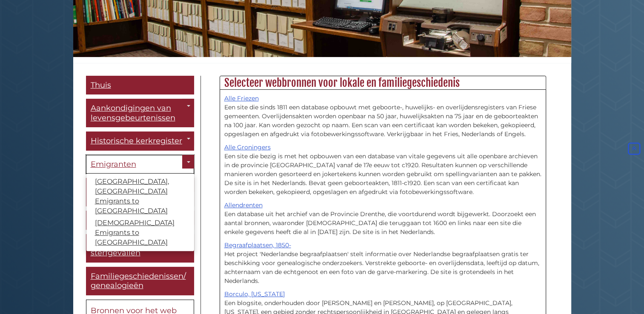 Image resolution: width=644 pixels, height=314 pixels. I want to click on h2: Selecteer webbronnen voor lokale en familiegeschiedenis, so click(382, 83).